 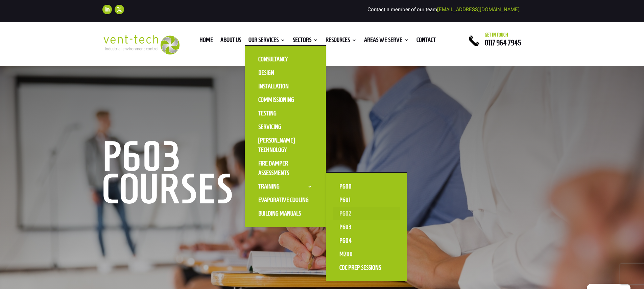 I want to click on a: Evaporative Cooling, so click(x=285, y=200).